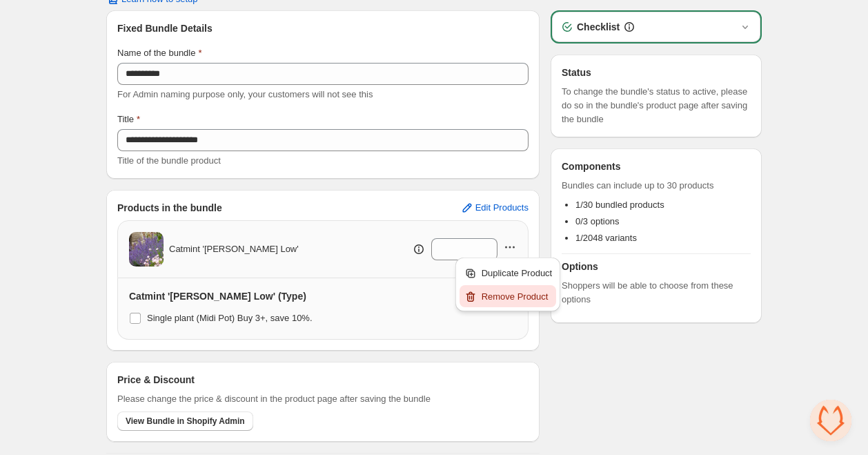 Image resolution: width=868 pixels, height=455 pixels. What do you see at coordinates (502, 208) in the screenshot?
I see `span: Edit Products` at bounding box center [502, 208].